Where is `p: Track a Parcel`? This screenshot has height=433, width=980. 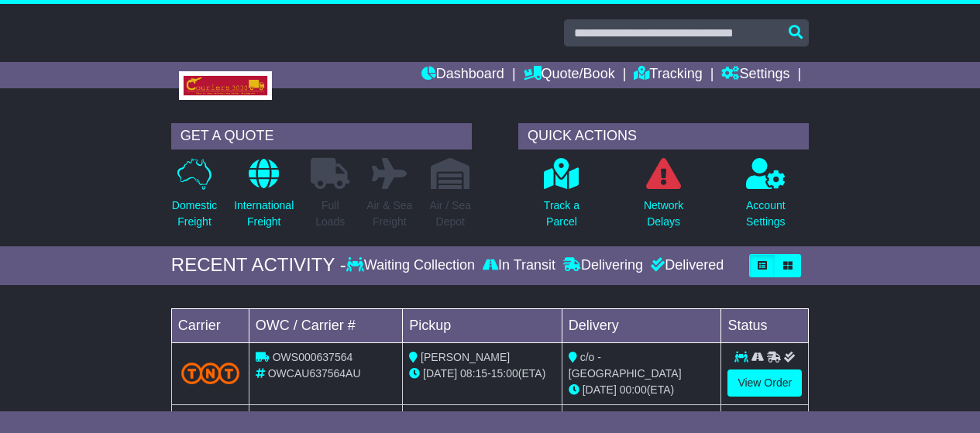 p: Track a Parcel is located at coordinates (561, 213).